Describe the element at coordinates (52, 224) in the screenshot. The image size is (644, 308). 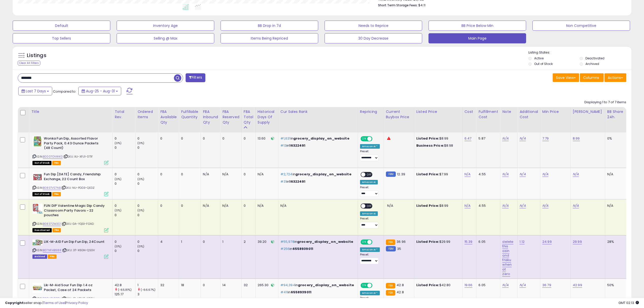
I see `a: B0837ZM3S1` at that location.